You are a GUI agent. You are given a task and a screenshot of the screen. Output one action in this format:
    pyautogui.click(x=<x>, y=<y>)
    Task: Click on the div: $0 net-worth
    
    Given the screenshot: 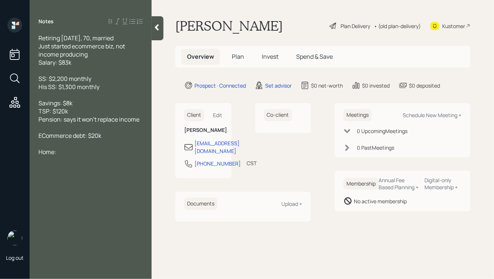 What is the action you would take?
    pyautogui.click(x=327, y=85)
    